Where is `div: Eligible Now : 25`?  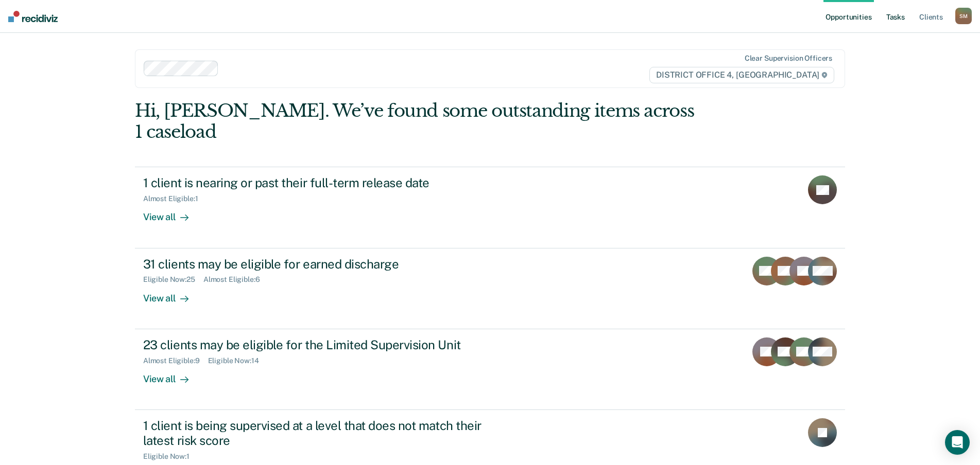
div: Eligible Now : 25 is located at coordinates (173, 280).